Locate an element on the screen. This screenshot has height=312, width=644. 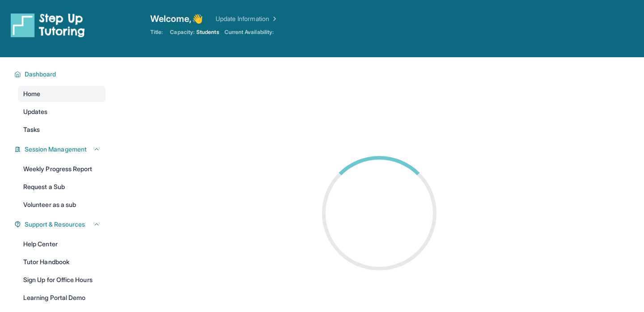
a: Update Information is located at coordinates (247, 19).